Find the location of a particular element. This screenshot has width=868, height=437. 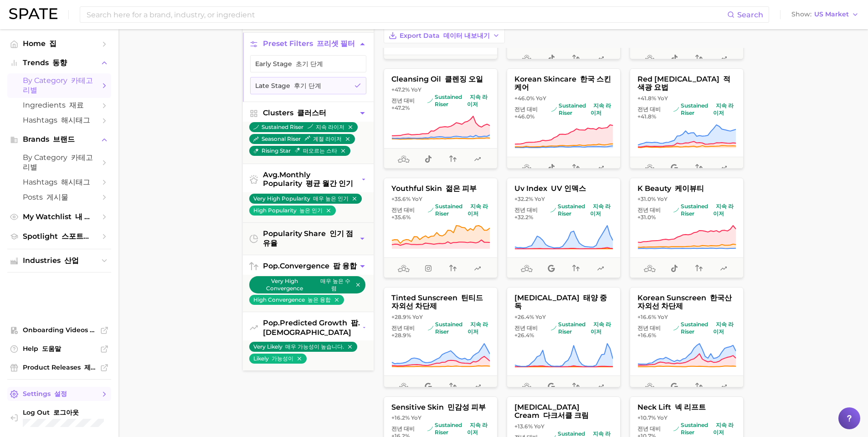

span: Settings is located at coordinates (59, 394).